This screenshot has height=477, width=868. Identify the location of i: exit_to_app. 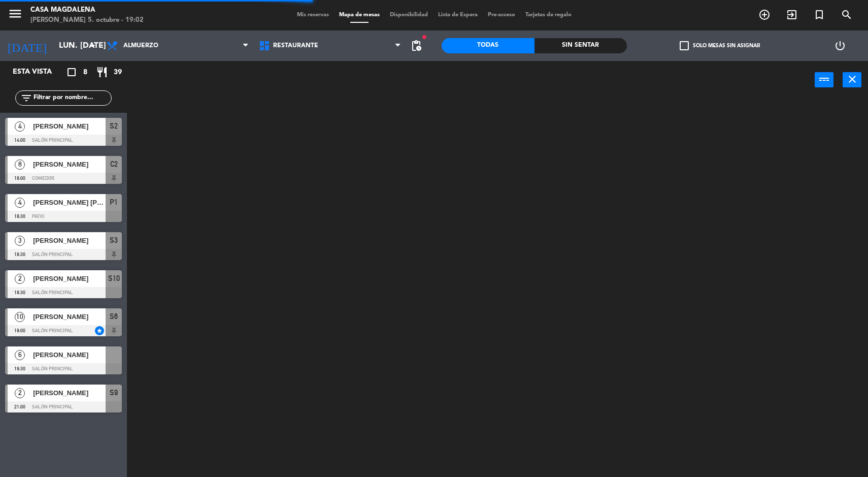
(792, 15).